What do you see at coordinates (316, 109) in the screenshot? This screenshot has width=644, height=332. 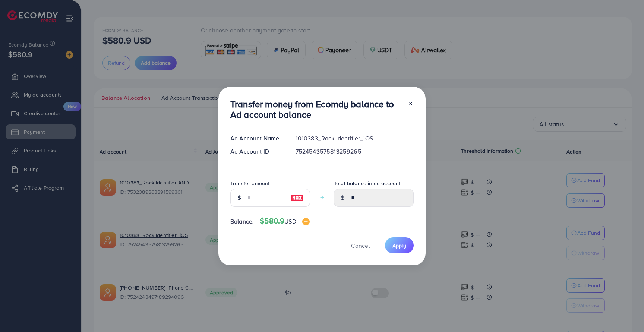 I see `h3: Transfer money from Ecomdy balance to Ad account balance` at bounding box center [316, 109].